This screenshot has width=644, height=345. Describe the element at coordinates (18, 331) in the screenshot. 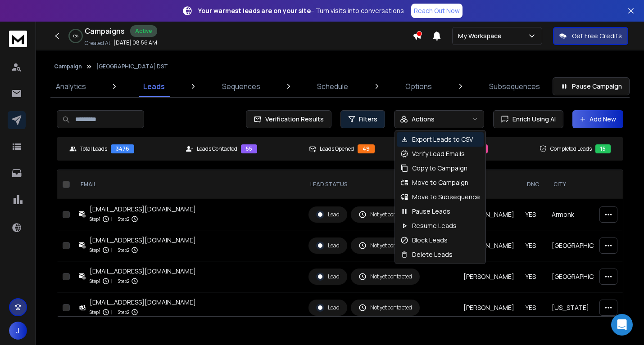

I see `button: J` at that location.